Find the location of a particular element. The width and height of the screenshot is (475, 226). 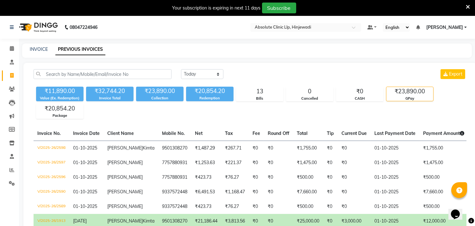

b: 08047224946 is located at coordinates (84, 27).